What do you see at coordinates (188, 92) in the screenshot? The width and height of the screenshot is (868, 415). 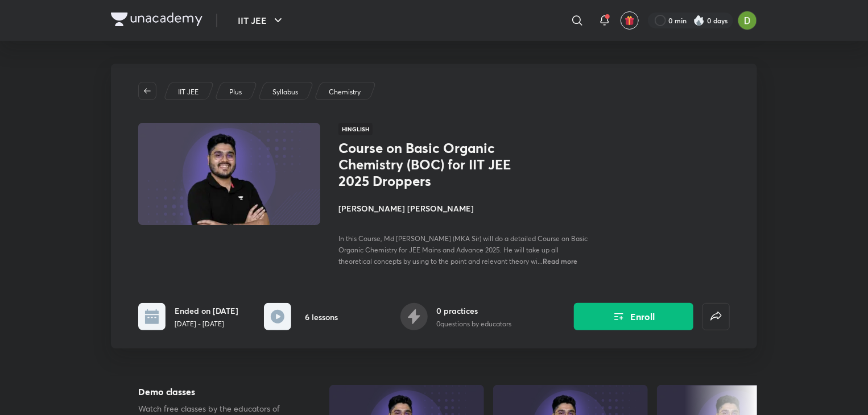 I see `p: IIT JEE` at bounding box center [188, 92].